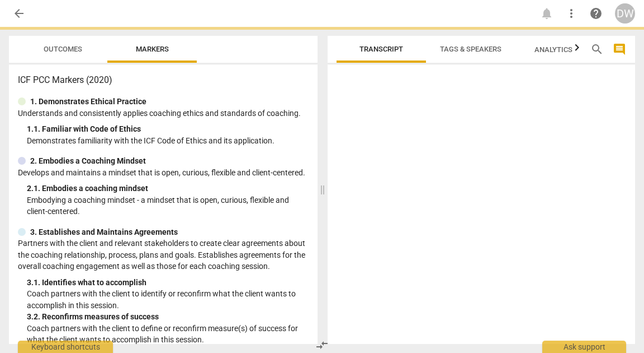 Image resolution: width=644 pixels, height=353 pixels. What do you see at coordinates (625, 14) in the screenshot?
I see `div: DW` at bounding box center [625, 14].